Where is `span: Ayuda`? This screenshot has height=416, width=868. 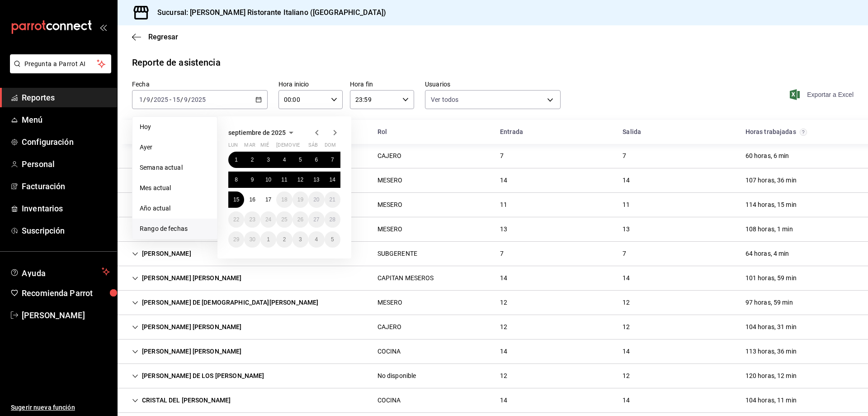
span: Ayuda is located at coordinates (60, 272).